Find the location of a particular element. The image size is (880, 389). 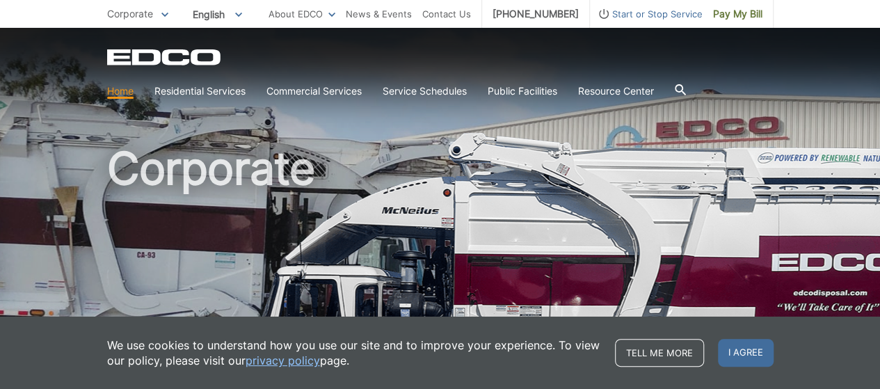

a: Residential Services is located at coordinates (200, 91).